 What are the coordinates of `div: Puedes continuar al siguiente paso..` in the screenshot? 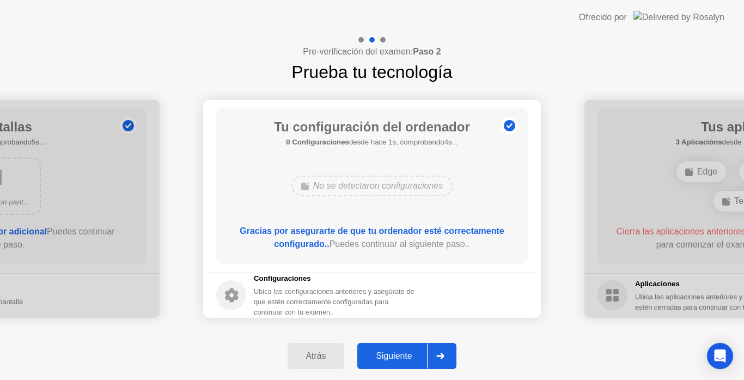 It's located at (372, 238).